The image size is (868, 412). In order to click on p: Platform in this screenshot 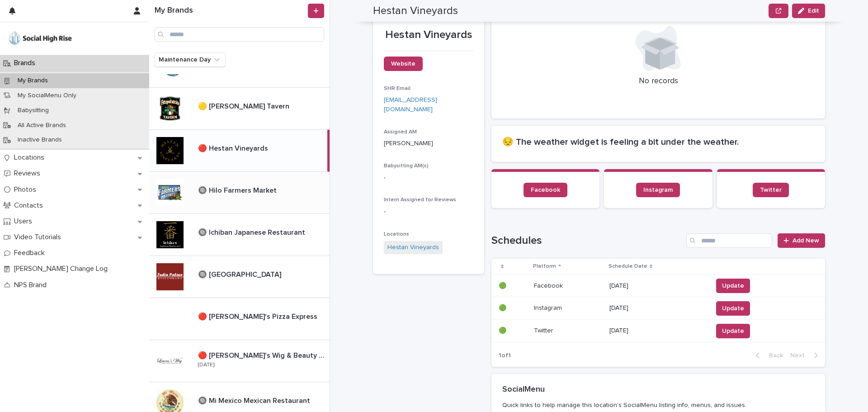, I will do `click(544, 266)`.